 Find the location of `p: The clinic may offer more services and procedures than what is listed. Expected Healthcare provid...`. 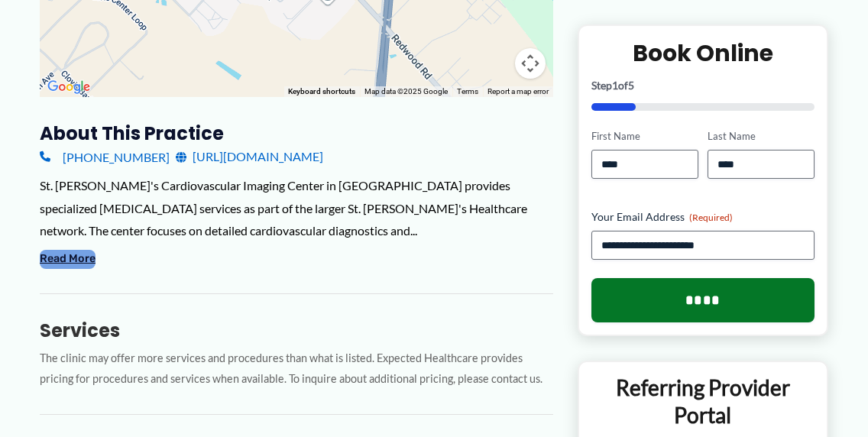

p: The clinic may offer more services and procedures than what is listed. Expected Healthcare provid... is located at coordinates (296, 369).